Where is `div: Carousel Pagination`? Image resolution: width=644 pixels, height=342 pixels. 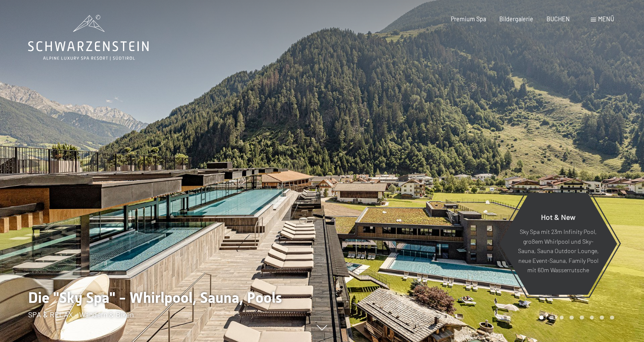 div: Carousel Pagination is located at coordinates (575, 318).